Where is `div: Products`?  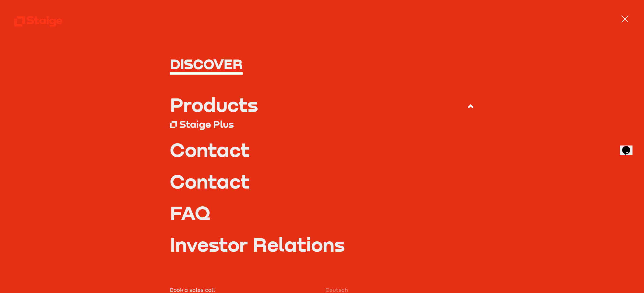 div: Products is located at coordinates (214, 105).